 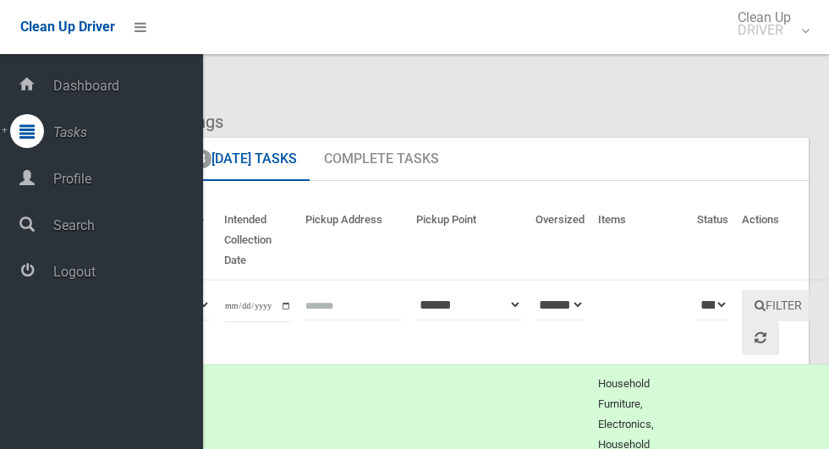 What do you see at coordinates (68, 27) in the screenshot?
I see `a: Clean Up Driver` at bounding box center [68, 27].